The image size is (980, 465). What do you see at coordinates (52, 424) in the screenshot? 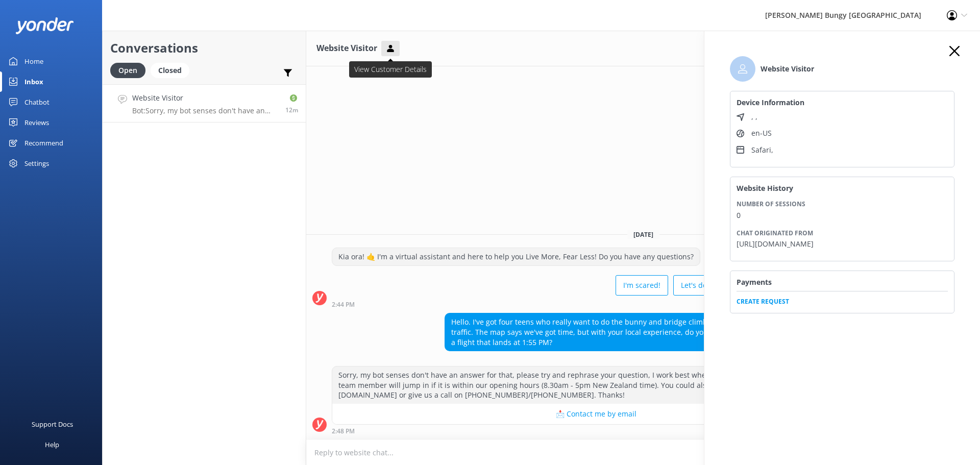
I see `div: Support Docs` at bounding box center [52, 424].